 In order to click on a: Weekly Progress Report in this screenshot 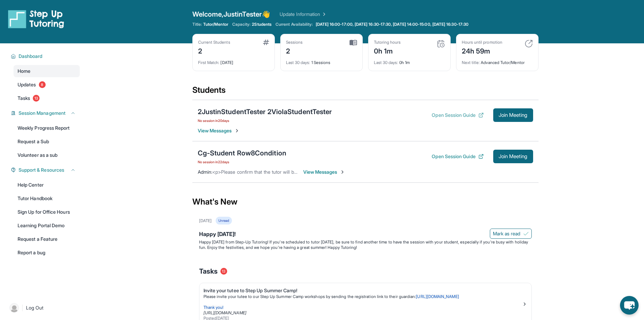, I will do `click(47, 128)`.